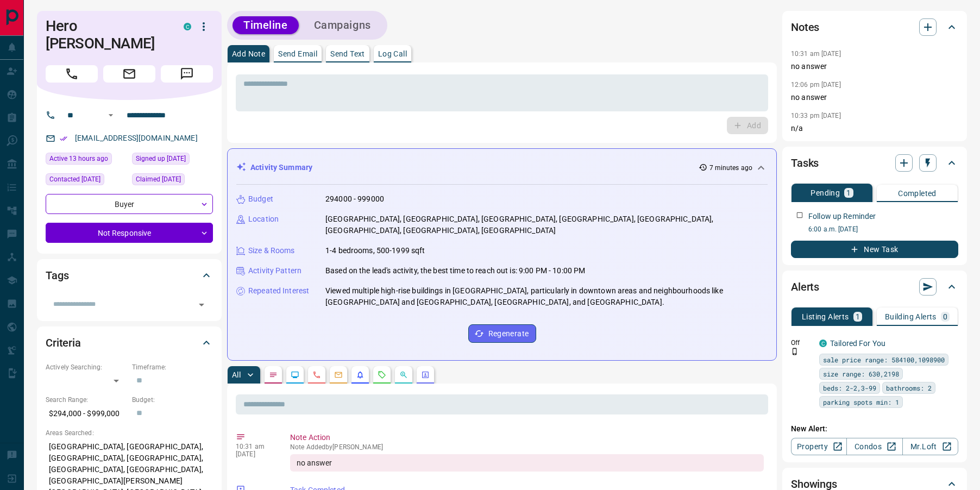 The height and width of the screenshot is (490, 980). What do you see at coordinates (917, 194) in the screenshot?
I see `p: Completed` at bounding box center [917, 194].